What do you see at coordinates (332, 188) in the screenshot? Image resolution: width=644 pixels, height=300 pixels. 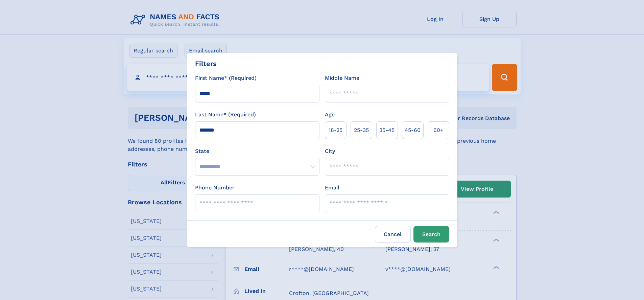 I see `label: Email` at bounding box center [332, 188].